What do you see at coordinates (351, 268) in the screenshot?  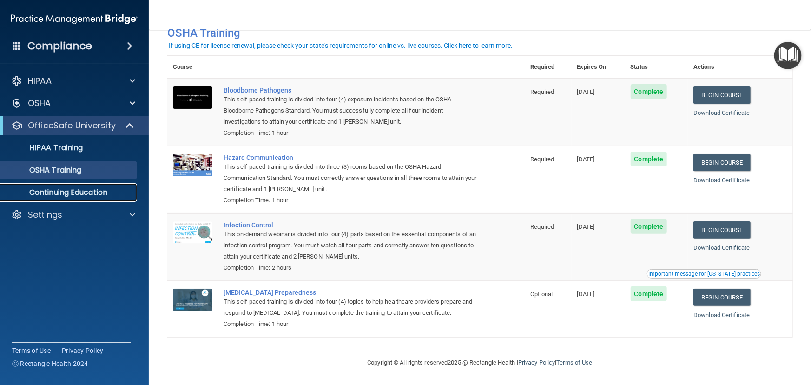 I see `div: Completion Time: 2 hours` at bounding box center [351, 268].